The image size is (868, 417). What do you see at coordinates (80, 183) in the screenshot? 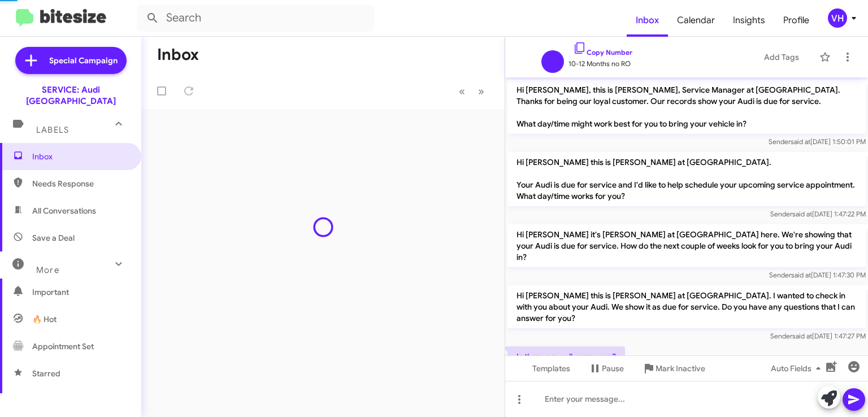
I see `span: Needs Response` at bounding box center [80, 183].